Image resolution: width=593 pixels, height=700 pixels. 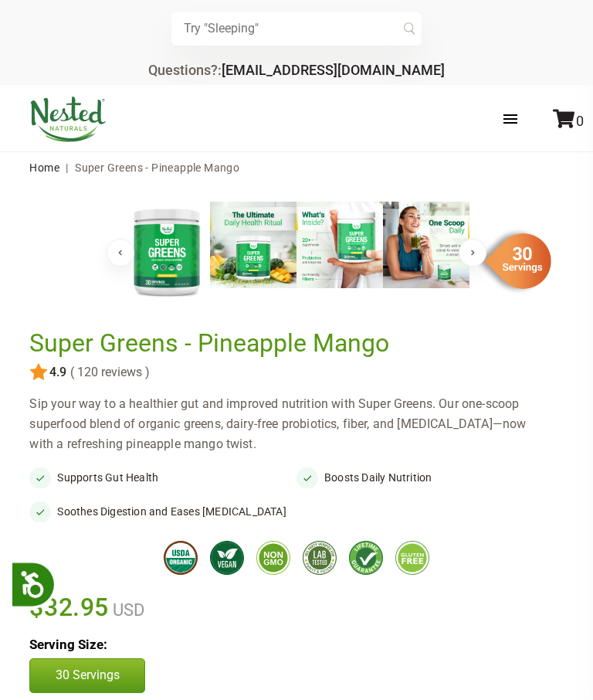 I want to click on b: Serving Size:, so click(x=68, y=645).